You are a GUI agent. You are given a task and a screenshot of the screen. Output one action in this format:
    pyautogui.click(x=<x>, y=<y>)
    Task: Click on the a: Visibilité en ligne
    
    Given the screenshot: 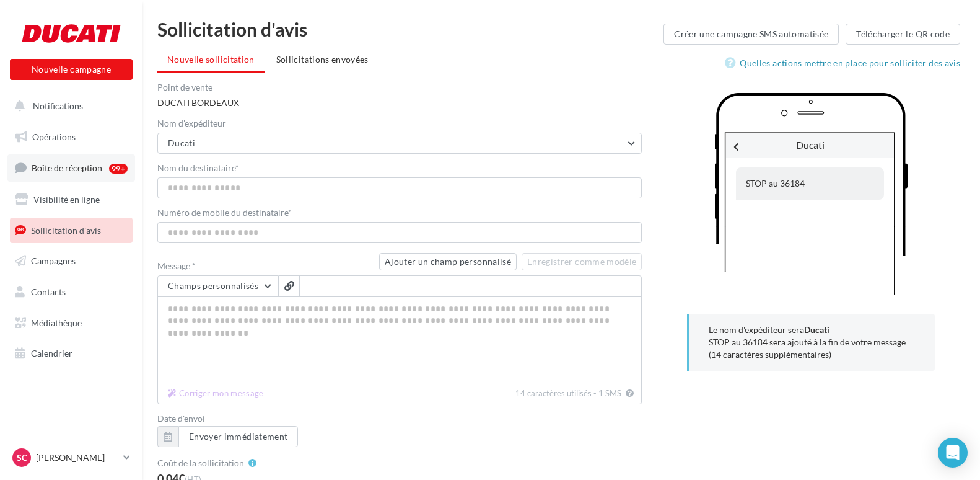 What is the action you would take?
    pyautogui.click(x=71, y=199)
    